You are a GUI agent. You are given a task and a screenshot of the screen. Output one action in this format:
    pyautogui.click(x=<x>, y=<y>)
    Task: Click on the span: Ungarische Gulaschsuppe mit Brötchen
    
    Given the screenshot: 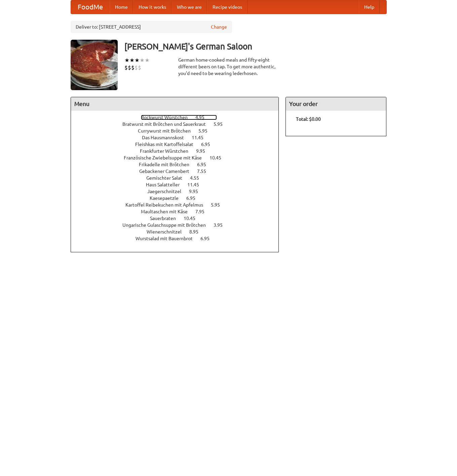 What is the action you would take?
    pyautogui.click(x=167, y=225)
    